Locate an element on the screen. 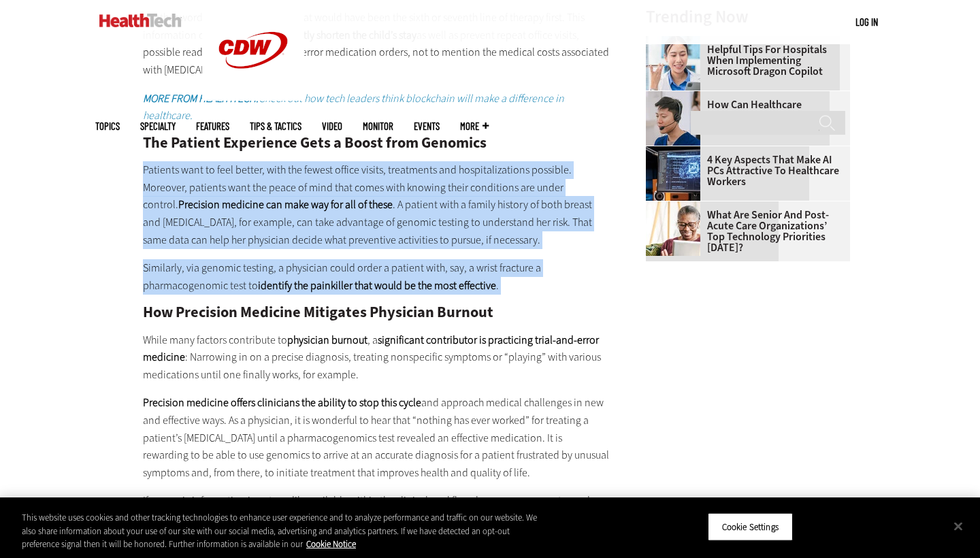  strong: identify the painkiller that would be the most effective is located at coordinates (377, 285).